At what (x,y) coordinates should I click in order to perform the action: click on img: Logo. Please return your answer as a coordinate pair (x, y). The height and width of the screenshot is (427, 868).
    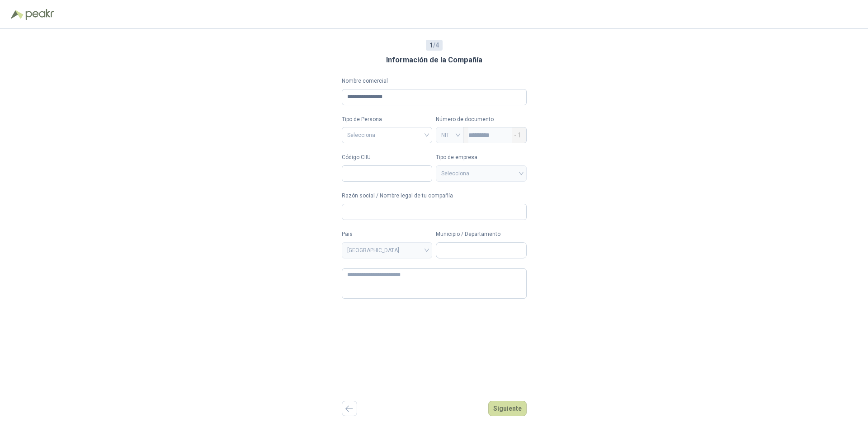
    Looking at the image, I should click on (17, 14).